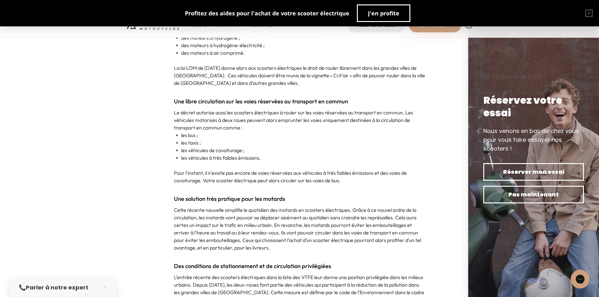  I want to click on p: ▪️ les bus ;, so click(300, 135).